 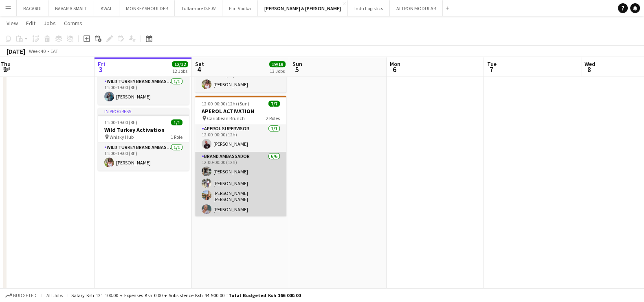 What do you see at coordinates (50, 23) in the screenshot?
I see `span: Jobs` at bounding box center [50, 23].